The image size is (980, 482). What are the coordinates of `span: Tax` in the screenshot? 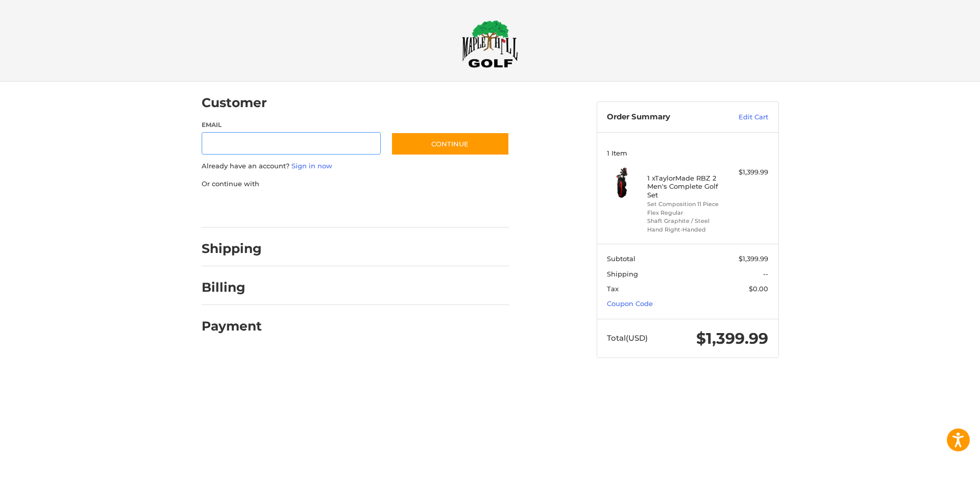 It's located at (612, 289).